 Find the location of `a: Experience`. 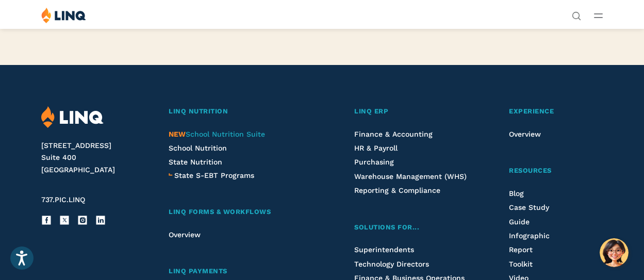

a: Experience is located at coordinates (556, 111).